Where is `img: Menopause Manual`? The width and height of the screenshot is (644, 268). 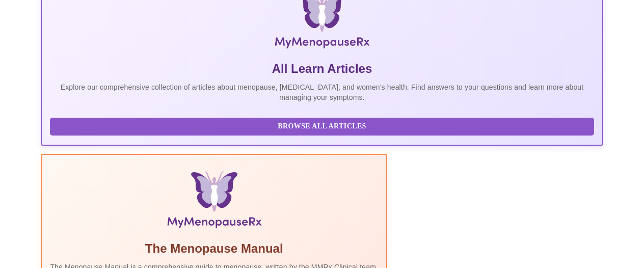
img: Menopause Manual is located at coordinates (214, 202).